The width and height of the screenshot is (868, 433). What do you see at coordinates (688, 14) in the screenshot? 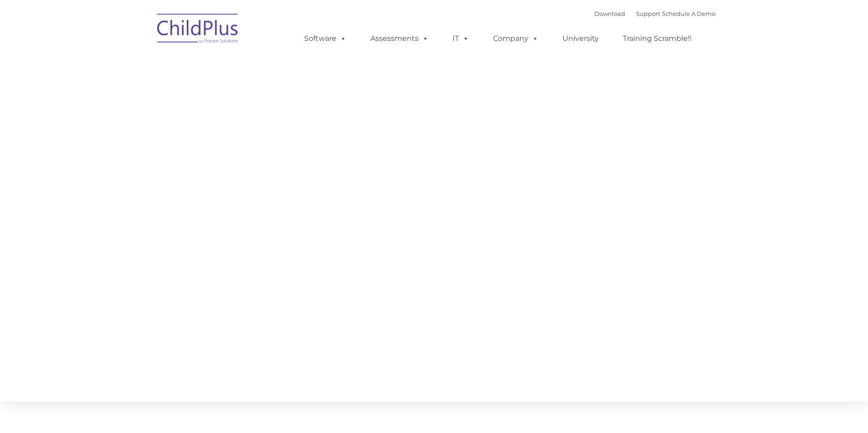
I see `a: Schedule A Demo` at bounding box center [688, 14].